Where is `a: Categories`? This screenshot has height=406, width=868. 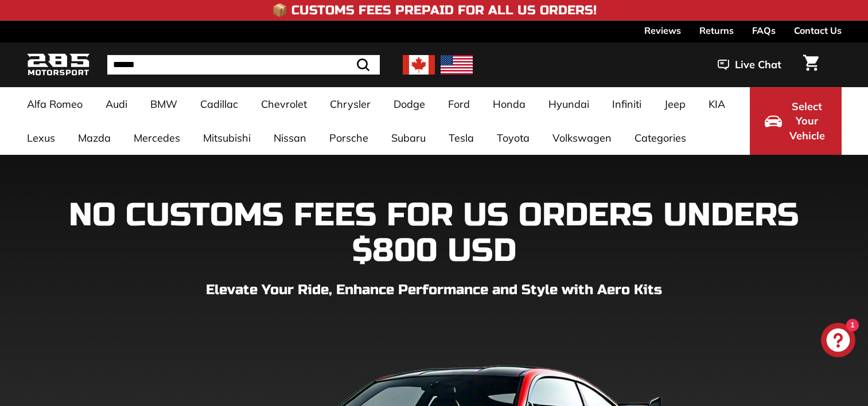
a: Categories is located at coordinates (660, 138).